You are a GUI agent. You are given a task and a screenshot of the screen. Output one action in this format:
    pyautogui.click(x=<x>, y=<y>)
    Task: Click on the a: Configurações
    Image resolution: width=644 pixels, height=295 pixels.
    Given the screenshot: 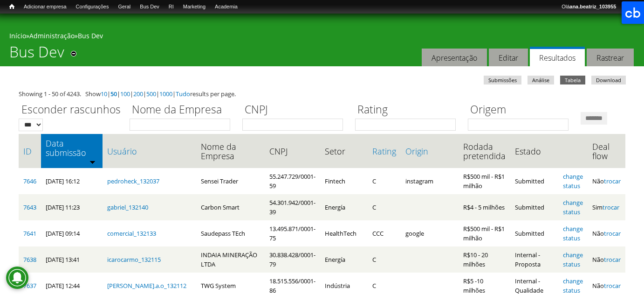 What is the action you would take?
    pyautogui.click(x=92, y=7)
    